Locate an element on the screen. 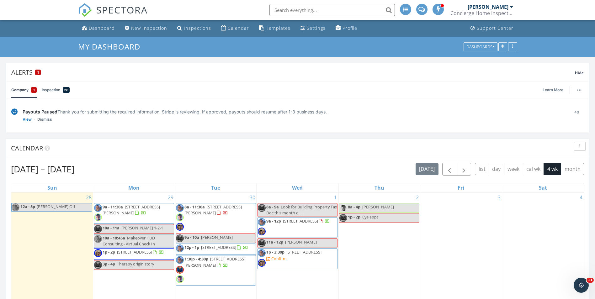 Image resolution: width=595 pixels, height=299 pixels. span: Hide is located at coordinates (579, 73).